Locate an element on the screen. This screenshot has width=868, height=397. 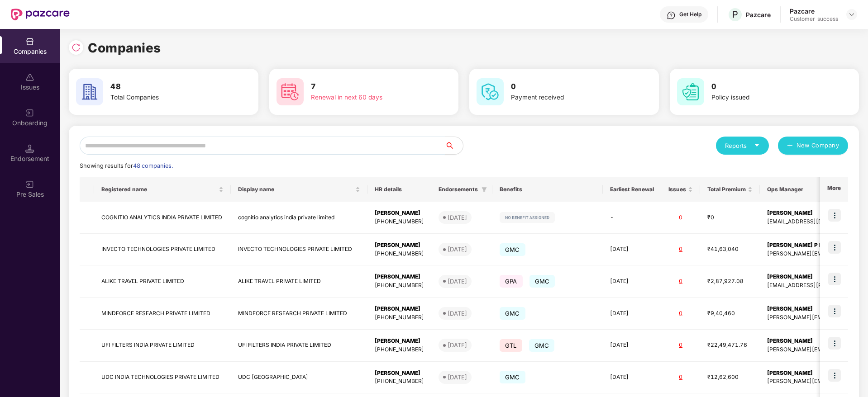
span: filter is located at coordinates (484, 189).